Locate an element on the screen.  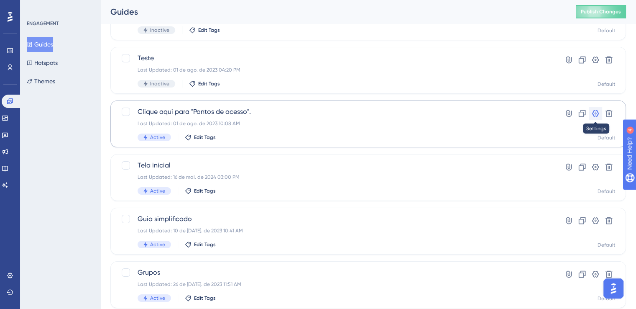
div: Last Updated: 01 de ago. de 2023 10:08 AM is located at coordinates (335, 123).